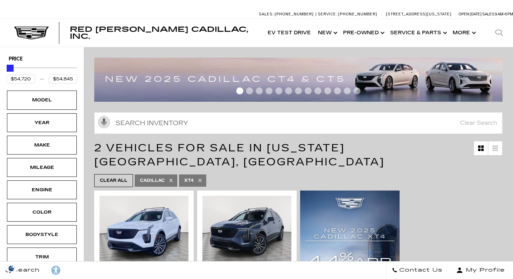 The image size is (513, 279). What do you see at coordinates (42, 190) in the screenshot?
I see `div: Engine` at bounding box center [42, 190].